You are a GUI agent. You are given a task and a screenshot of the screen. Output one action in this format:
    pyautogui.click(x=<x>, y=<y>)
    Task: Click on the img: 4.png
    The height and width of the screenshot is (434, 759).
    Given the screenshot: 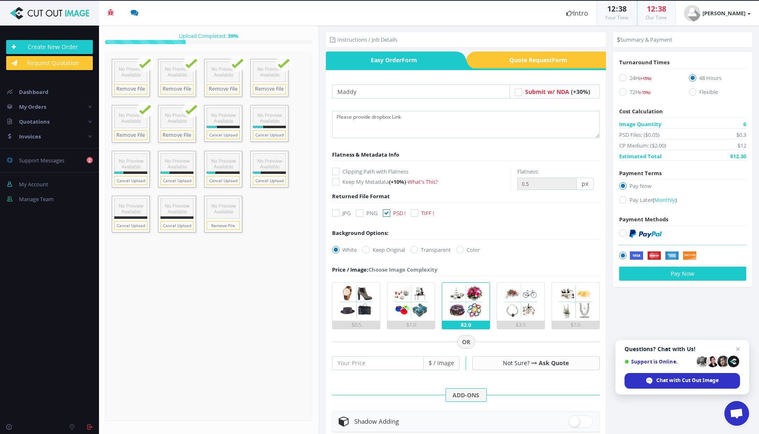 What is the action you would take?
    pyautogui.click(x=521, y=302)
    